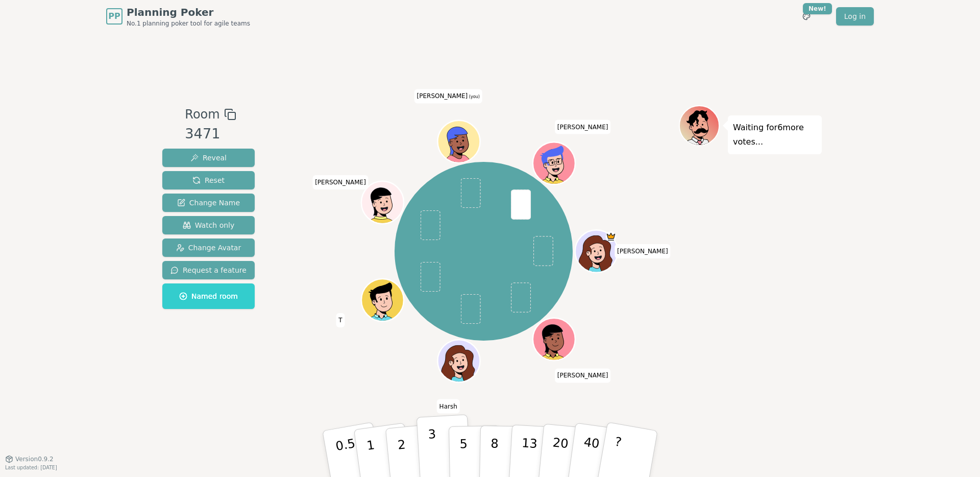 Image resolution: width=980 pixels, height=477 pixels. I want to click on div: New!, so click(817, 9).